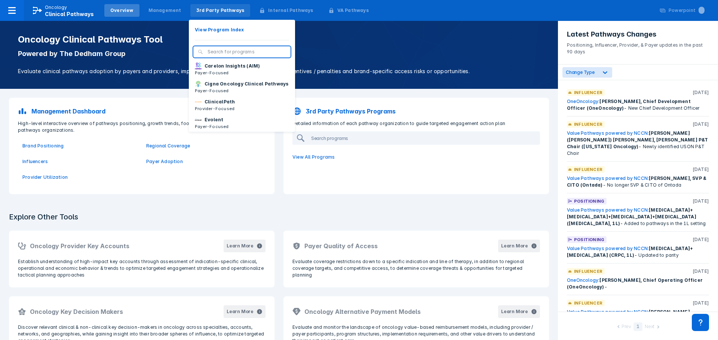 The image size is (718, 340). What do you see at coordinates (626, 327) in the screenshot?
I see `div: Prev` at bounding box center [626, 327].